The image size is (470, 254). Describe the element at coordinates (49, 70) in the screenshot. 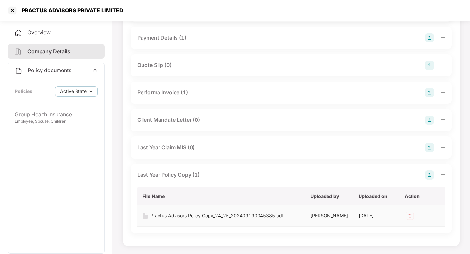

I see `span: Policy documents` at that location.